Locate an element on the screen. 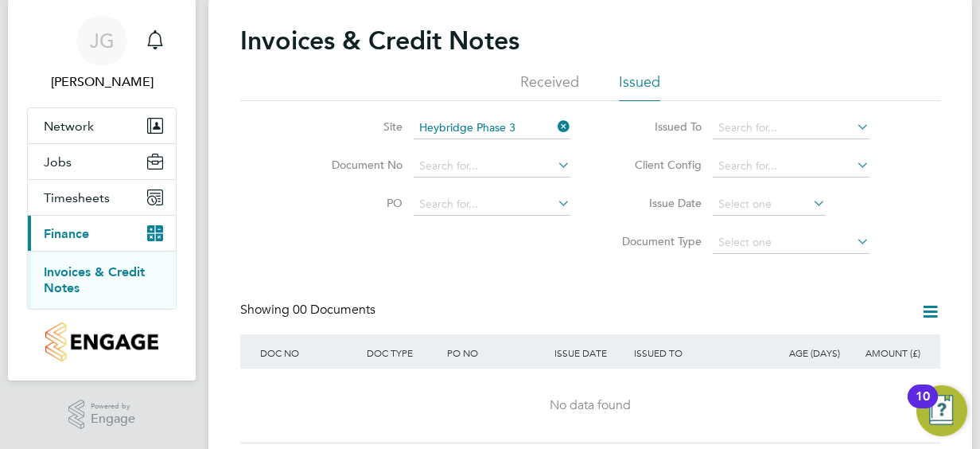 This screenshot has height=449, width=980. div: No data found is located at coordinates (590, 405).